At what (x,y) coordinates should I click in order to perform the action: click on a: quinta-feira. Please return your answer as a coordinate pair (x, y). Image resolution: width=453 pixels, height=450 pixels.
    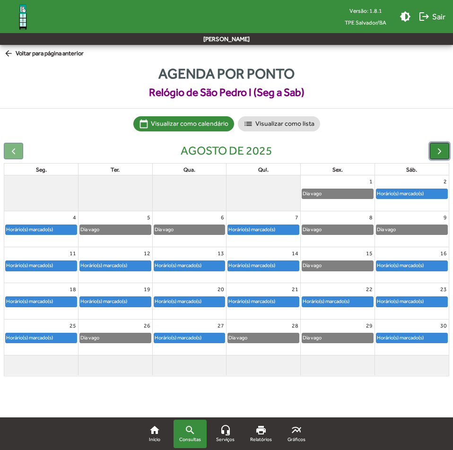
    Looking at the image, I should click on (263, 170).